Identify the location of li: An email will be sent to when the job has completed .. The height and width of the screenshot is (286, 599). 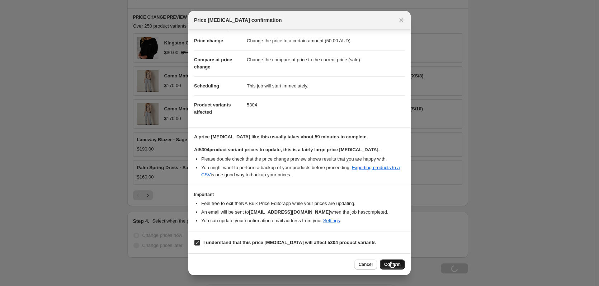
(303, 212).